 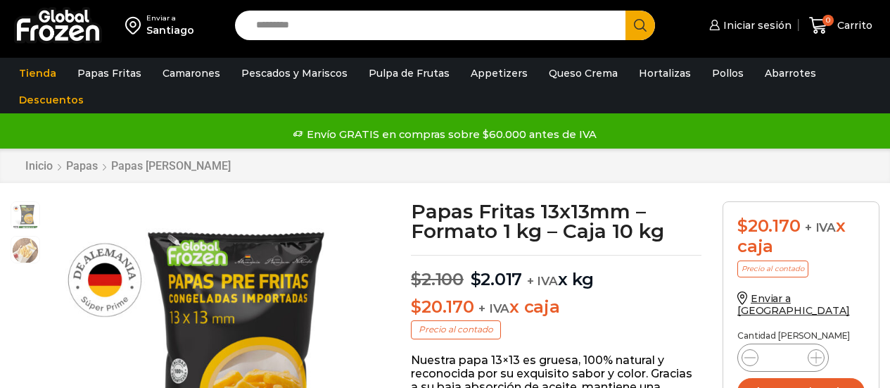 I want to click on a: Papas, so click(x=82, y=165).